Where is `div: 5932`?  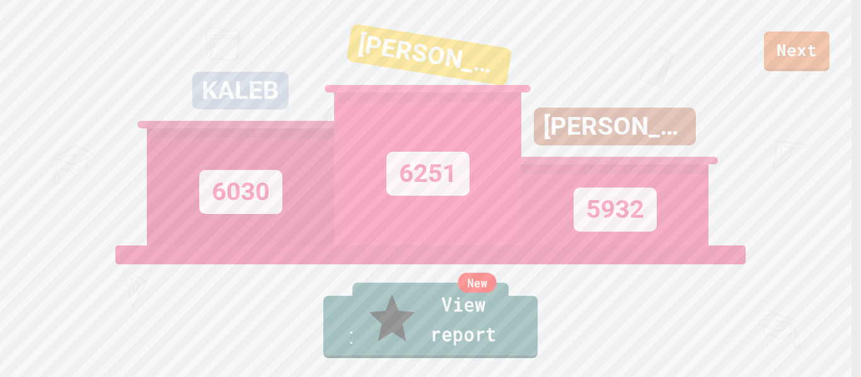 div: 5932 is located at coordinates (615, 210).